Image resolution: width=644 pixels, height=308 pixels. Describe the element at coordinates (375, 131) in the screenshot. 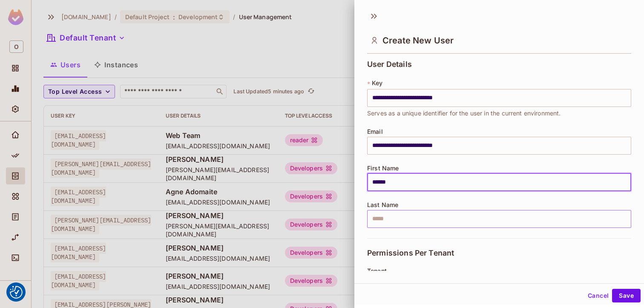

I see `span: Email` at that location.